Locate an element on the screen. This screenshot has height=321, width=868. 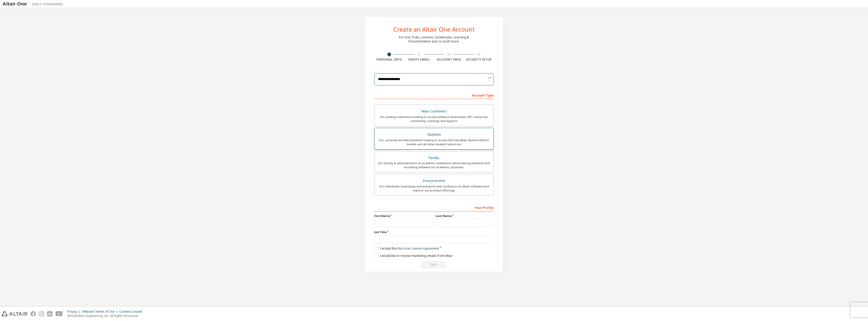
img: altair_logo.svg is located at coordinates (14, 313).